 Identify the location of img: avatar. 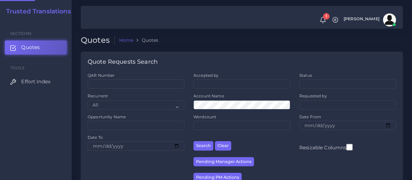
(390, 20).